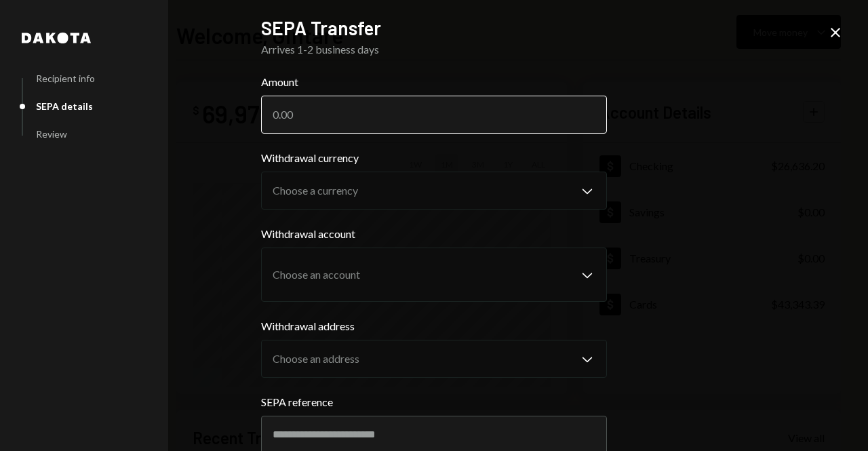 The image size is (868, 451). Describe the element at coordinates (434, 358) in the screenshot. I see `button: Withdrawal address` at that location.